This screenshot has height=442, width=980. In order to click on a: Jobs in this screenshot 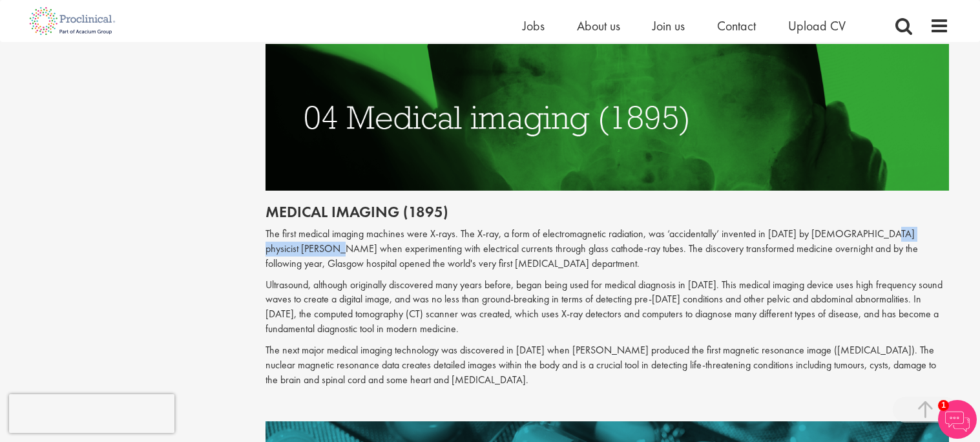, I will do `click(533, 26)`.